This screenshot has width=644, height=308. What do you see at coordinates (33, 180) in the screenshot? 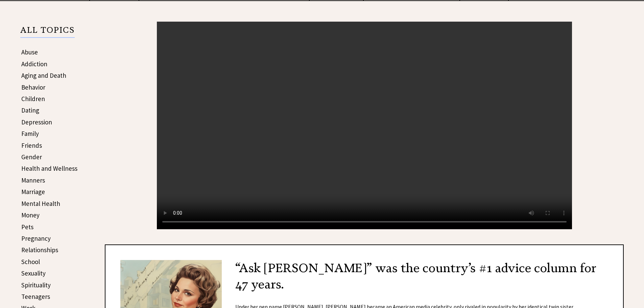
I see `a: Manners` at bounding box center [33, 180].